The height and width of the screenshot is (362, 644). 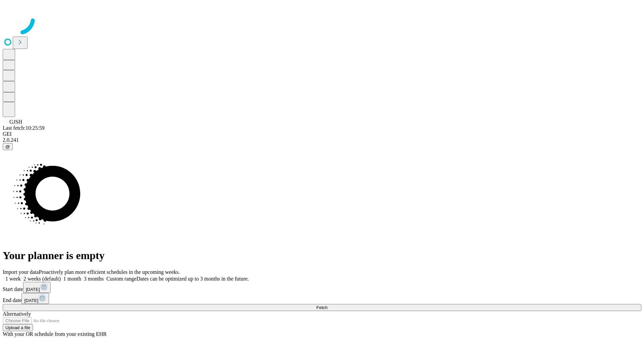 I want to click on span: Proactively plan more efficient schedules in the upcoming weeks., so click(x=109, y=272).